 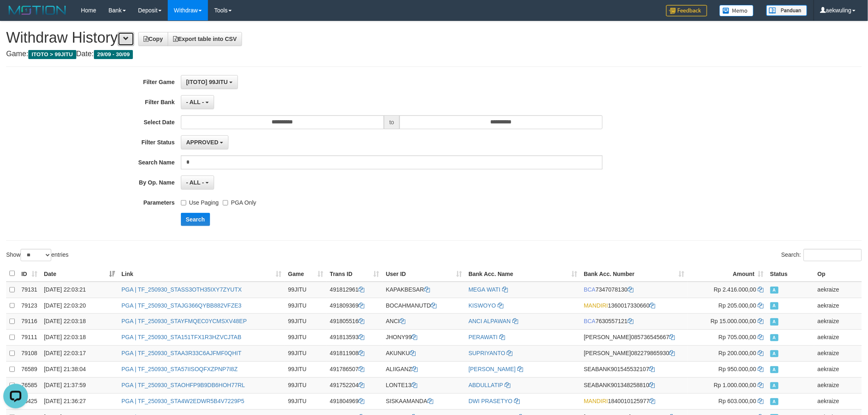 What do you see at coordinates (634, 289) in the screenshot?
I see `td: 7347078130` at bounding box center [634, 289].